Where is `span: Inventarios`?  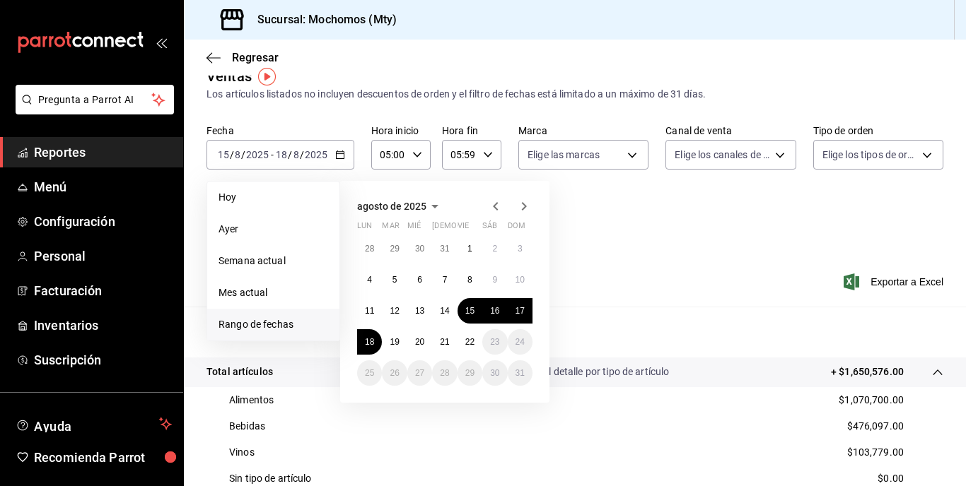 span: Inventarios is located at coordinates (103, 325).